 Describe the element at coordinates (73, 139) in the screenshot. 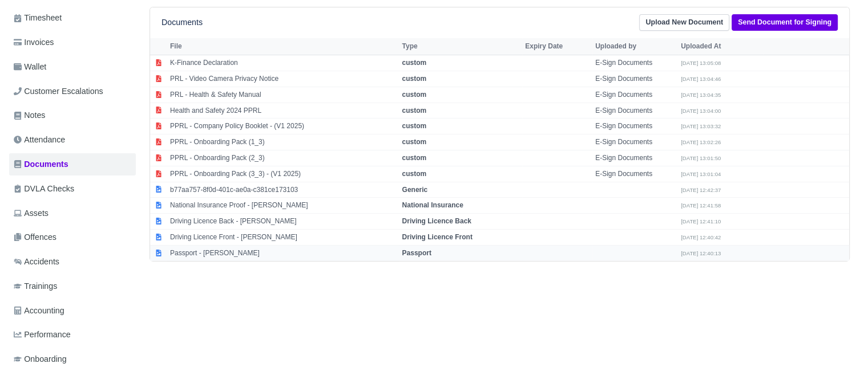

I see `a: Attendance` at that location.